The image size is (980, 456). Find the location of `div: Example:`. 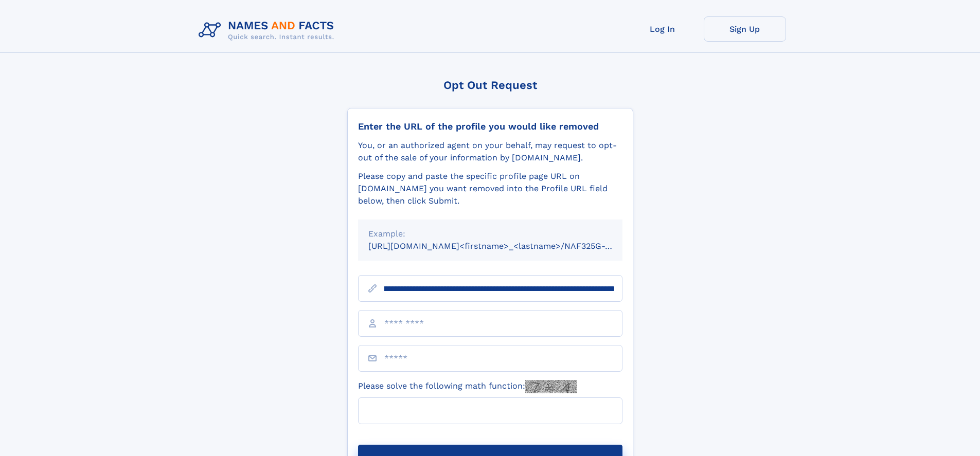

div: Example: is located at coordinates (490, 234).